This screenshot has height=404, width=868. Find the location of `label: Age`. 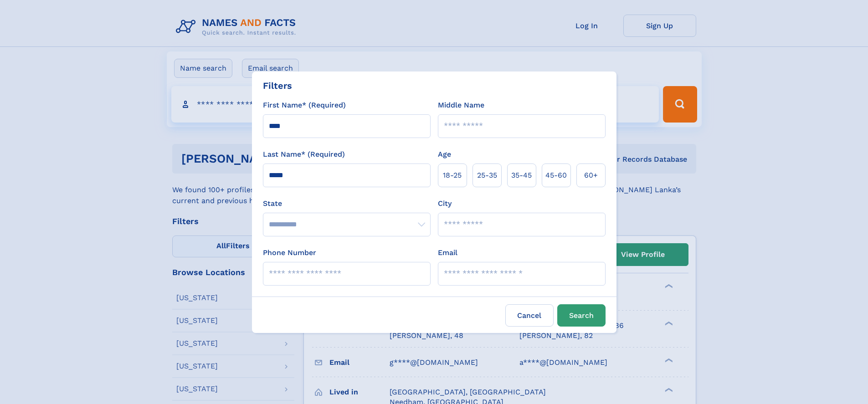

label: Age is located at coordinates (444, 154).